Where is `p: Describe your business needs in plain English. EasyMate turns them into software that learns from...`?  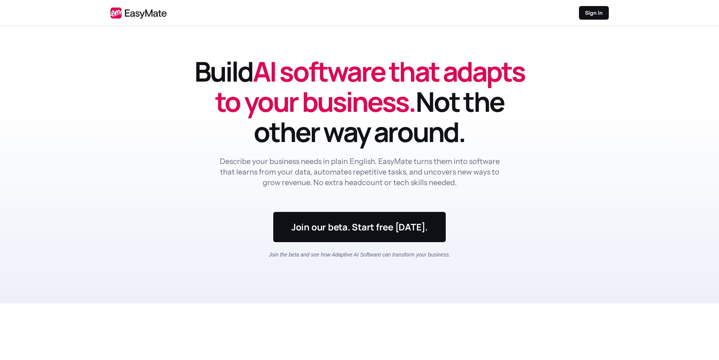 p: Describe your business needs in plain English. EasyMate turns them into software that learns from... is located at coordinates (360, 172).